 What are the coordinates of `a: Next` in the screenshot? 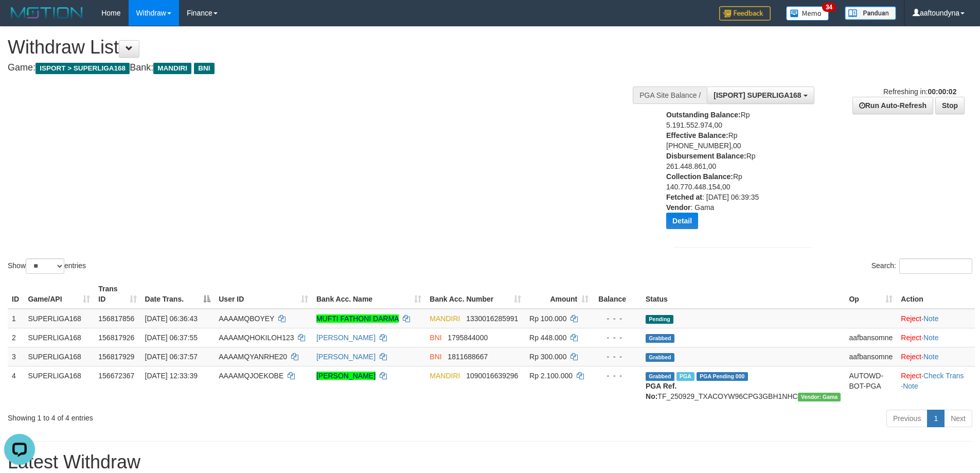 It's located at (958, 418).